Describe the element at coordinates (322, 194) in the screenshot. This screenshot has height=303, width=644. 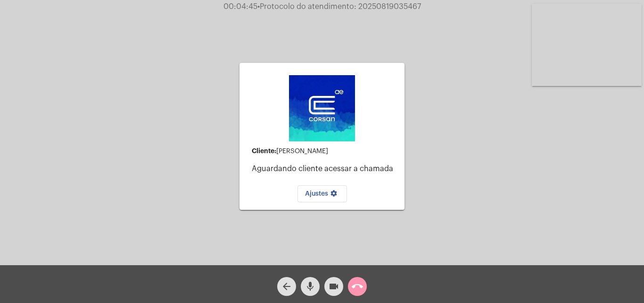
I see `button: Ajustes` at that location.